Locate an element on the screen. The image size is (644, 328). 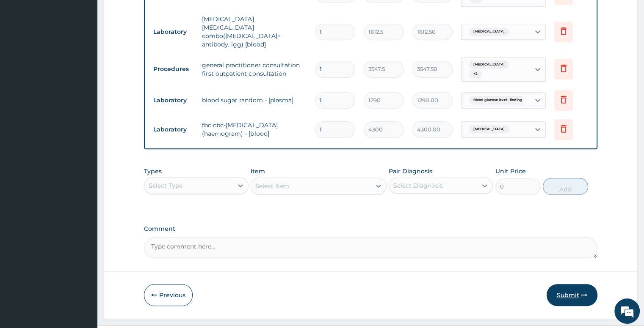
td: Procedures is located at coordinates (173, 69).